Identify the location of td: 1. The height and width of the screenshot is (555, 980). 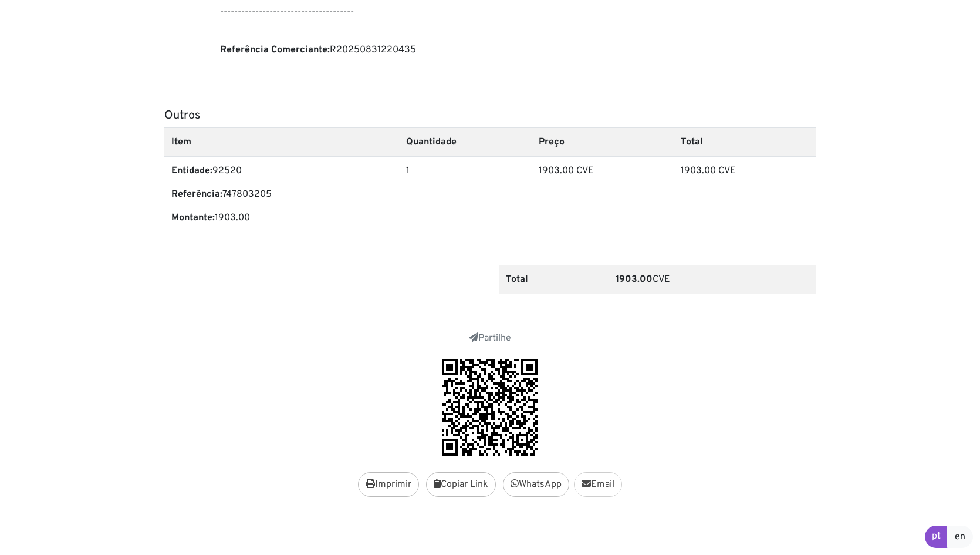
(465, 199).